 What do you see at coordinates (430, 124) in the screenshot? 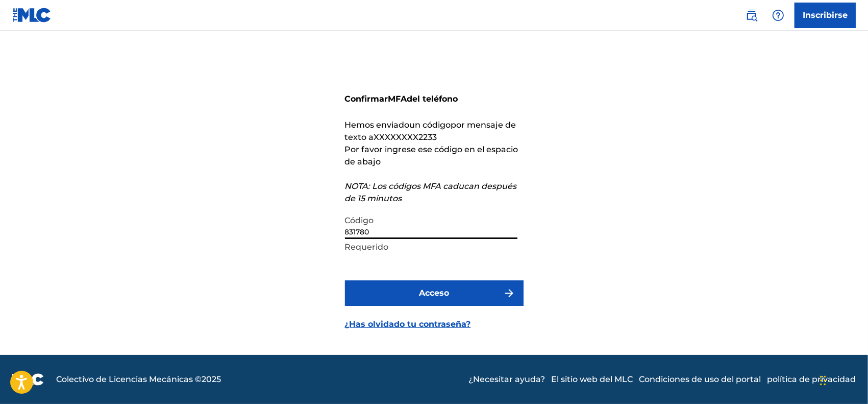
I see `font: un código` at bounding box center [430, 124].